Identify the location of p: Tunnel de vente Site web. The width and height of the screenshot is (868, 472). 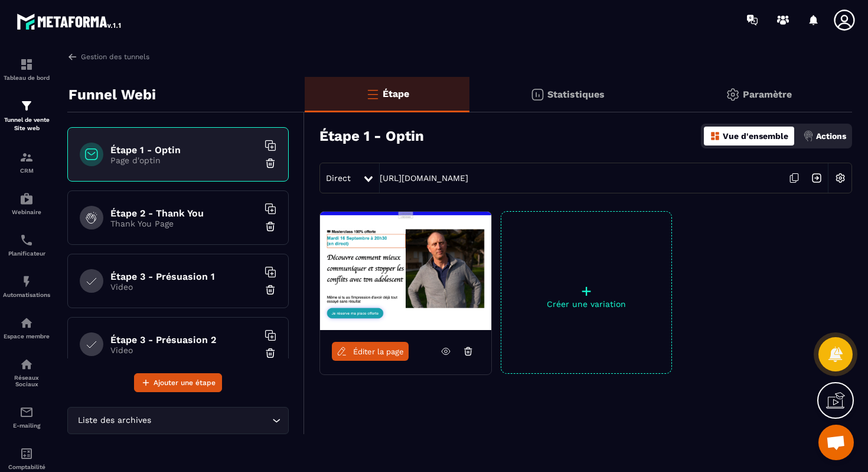
(27, 124).